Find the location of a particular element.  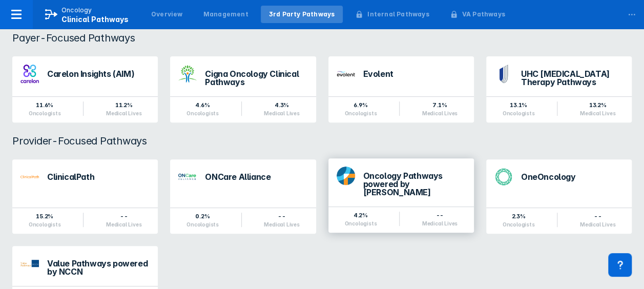

img: oncare-alliance.png is located at coordinates (187, 177).